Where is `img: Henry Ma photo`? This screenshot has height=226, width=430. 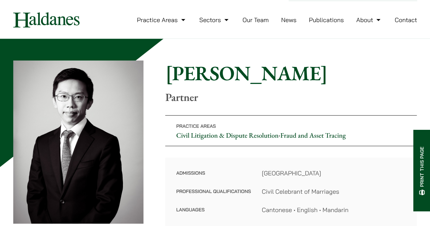 img: Henry Ma photo is located at coordinates (78, 142).